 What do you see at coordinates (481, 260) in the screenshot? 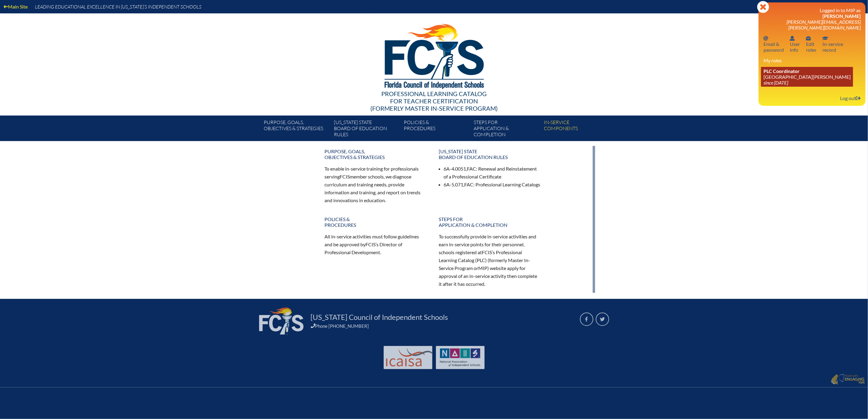
I see `span: PLC` at bounding box center [481, 260].